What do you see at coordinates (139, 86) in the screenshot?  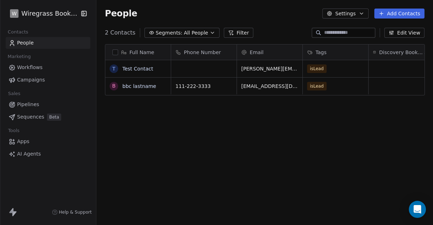 I see `a: bbc lastname` at bounding box center [139, 86].